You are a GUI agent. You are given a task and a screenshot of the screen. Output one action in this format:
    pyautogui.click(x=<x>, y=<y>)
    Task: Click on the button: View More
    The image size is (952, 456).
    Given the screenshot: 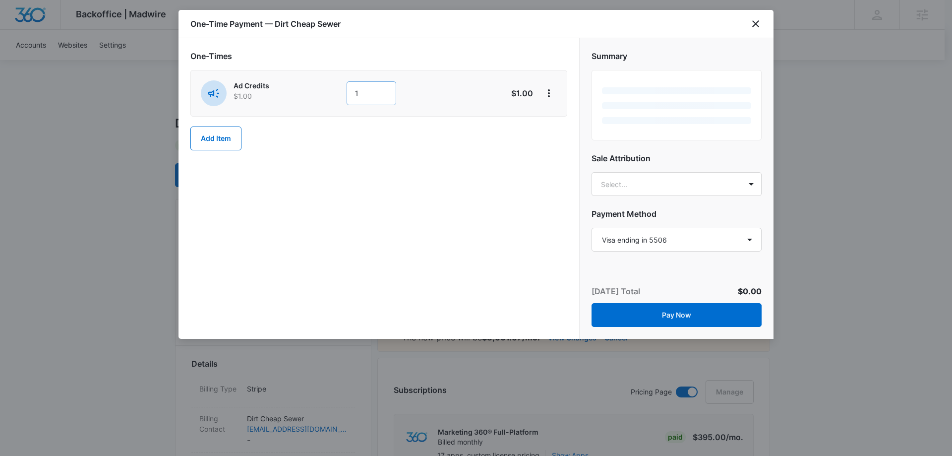 What is the action you would take?
    pyautogui.click(x=549, y=93)
    